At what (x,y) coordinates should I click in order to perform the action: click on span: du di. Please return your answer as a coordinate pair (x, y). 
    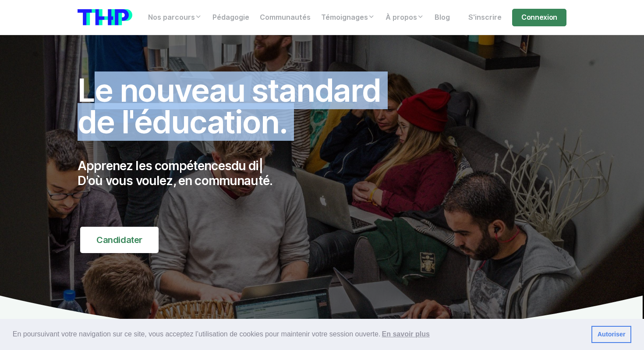
    Looking at the image, I should click on (245, 166).